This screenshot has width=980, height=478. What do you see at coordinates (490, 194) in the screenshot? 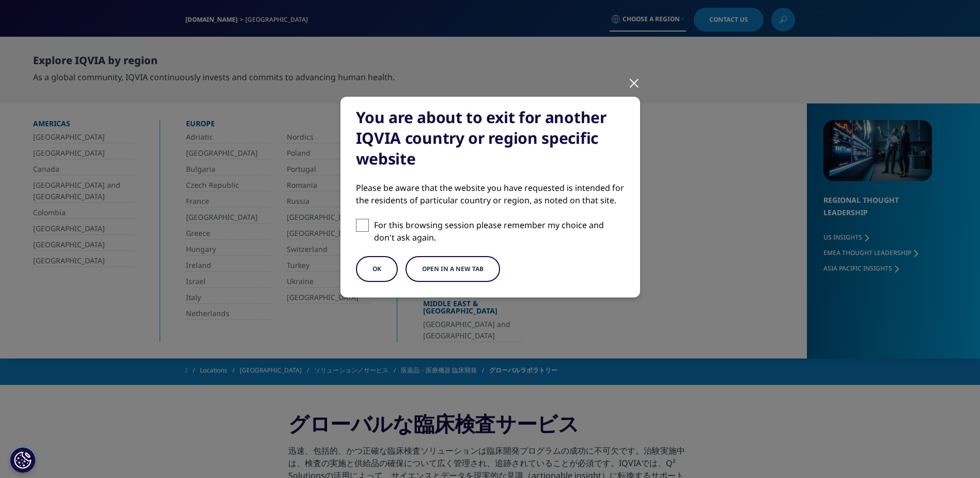
I see `div: Please be aware that the website you have requested is intended for the residents of particular c...` at bounding box center [490, 194].